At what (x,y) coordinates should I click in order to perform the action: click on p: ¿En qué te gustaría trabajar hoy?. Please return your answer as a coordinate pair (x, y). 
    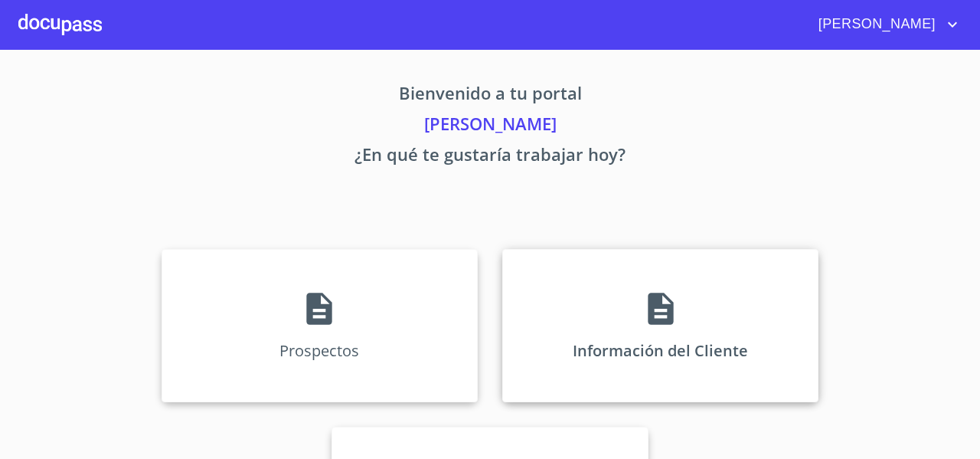
    Looking at the image, I should click on (490, 157).